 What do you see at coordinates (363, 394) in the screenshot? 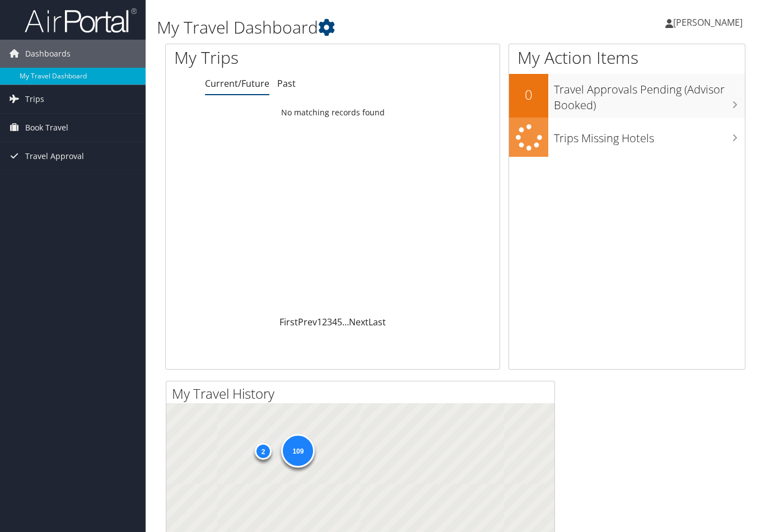
I see `h2: My Travel History` at bounding box center [363, 394].